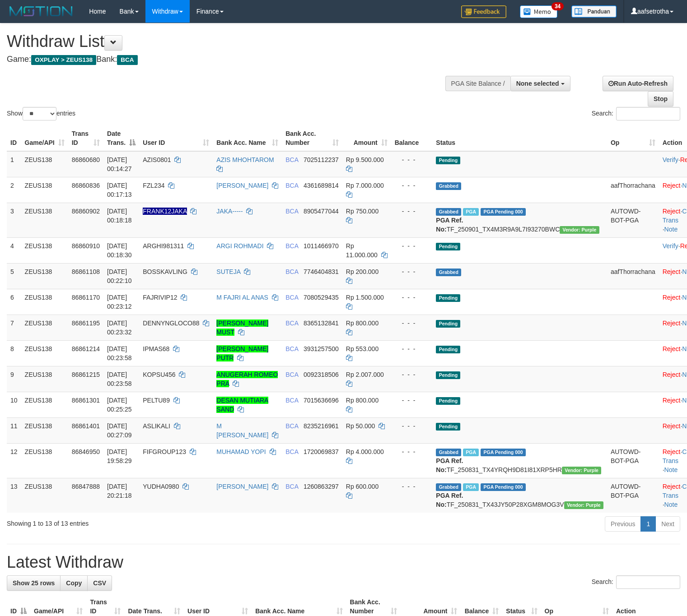  Describe the element at coordinates (176, 138) in the screenshot. I see `th: User ID: activate to sort column ascending` at that location.